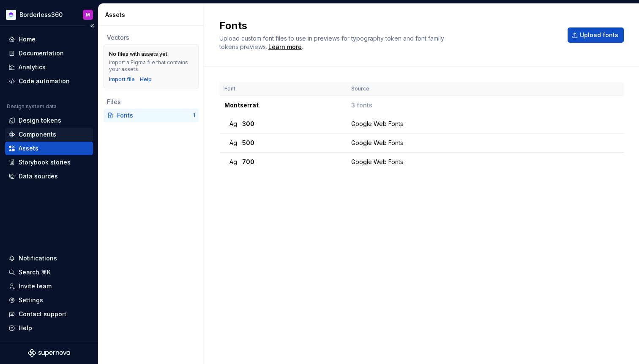  Describe the element at coordinates (49, 148) in the screenshot. I see `a: Assets` at that location.